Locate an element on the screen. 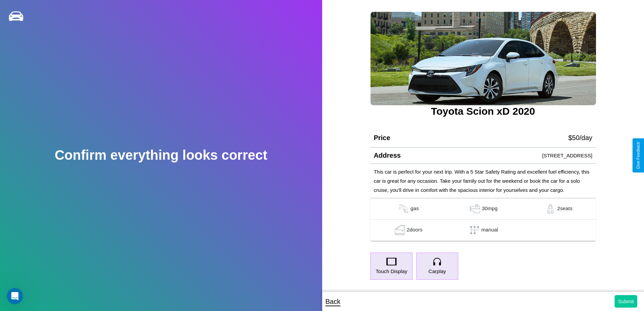  table: simple table is located at coordinates (482, 219).